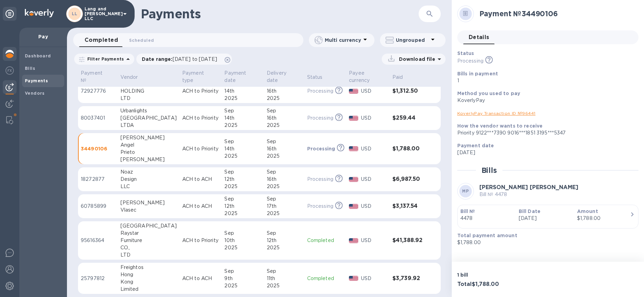 The image size is (644, 297). I want to click on a: KoverlyPay Transaction ID № 96441, so click(496, 113).